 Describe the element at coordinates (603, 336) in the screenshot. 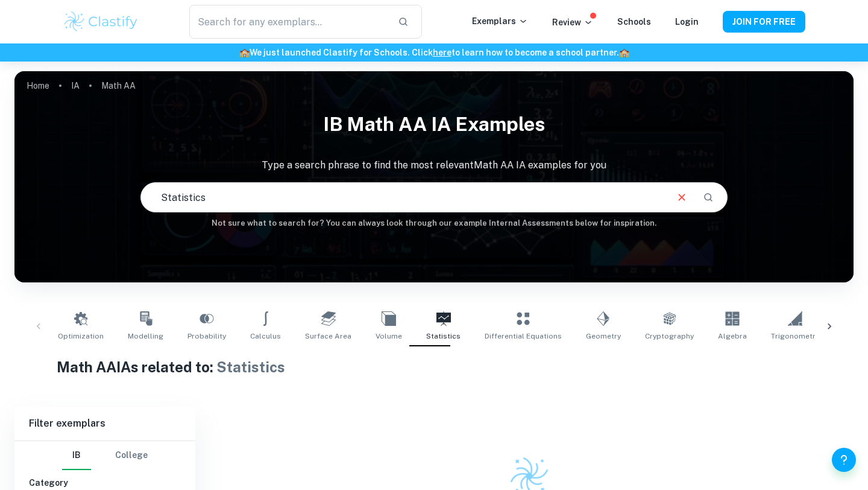

I see `span: Geometry` at that location.